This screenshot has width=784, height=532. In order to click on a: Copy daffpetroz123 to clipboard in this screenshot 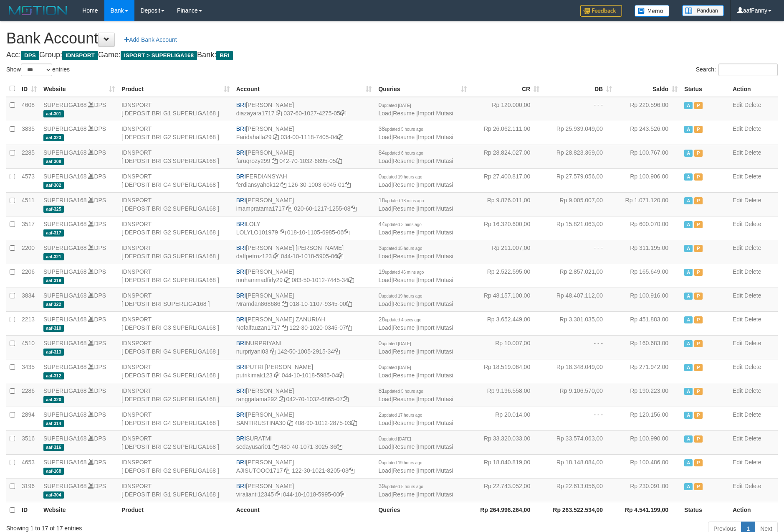, I will do `click(276, 256)`.